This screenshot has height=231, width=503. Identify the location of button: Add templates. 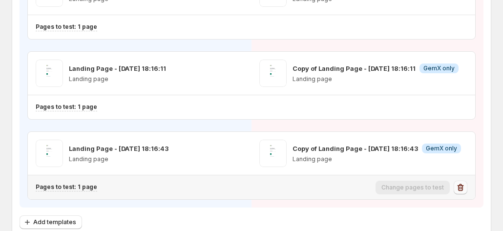
(51, 222).